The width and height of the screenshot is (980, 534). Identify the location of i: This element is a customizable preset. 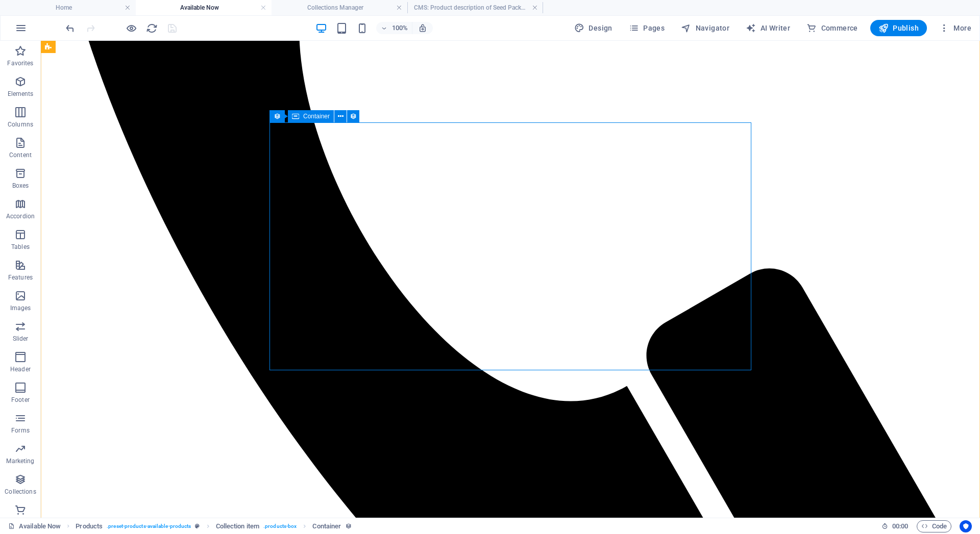
(197, 526).